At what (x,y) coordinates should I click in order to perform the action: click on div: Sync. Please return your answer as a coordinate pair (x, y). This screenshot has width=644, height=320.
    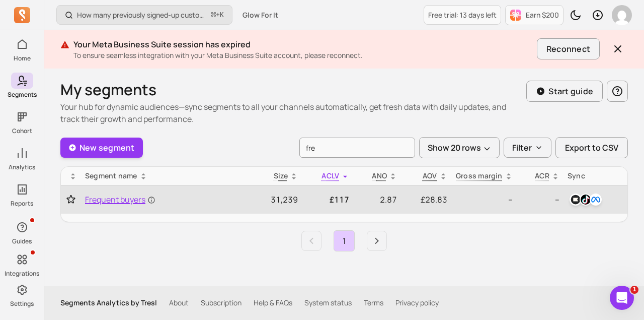
    Looking at the image, I should click on (595, 176).